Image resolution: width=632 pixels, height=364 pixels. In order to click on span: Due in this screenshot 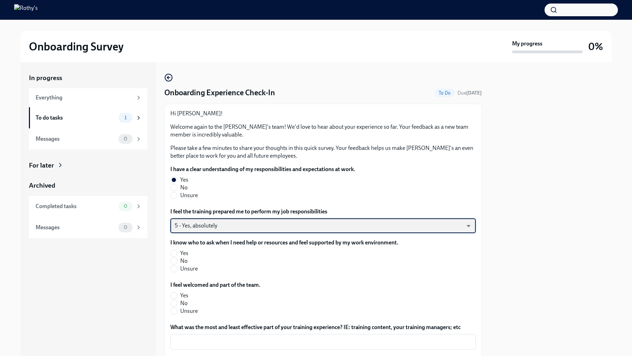, I will do `click(470, 93)`.